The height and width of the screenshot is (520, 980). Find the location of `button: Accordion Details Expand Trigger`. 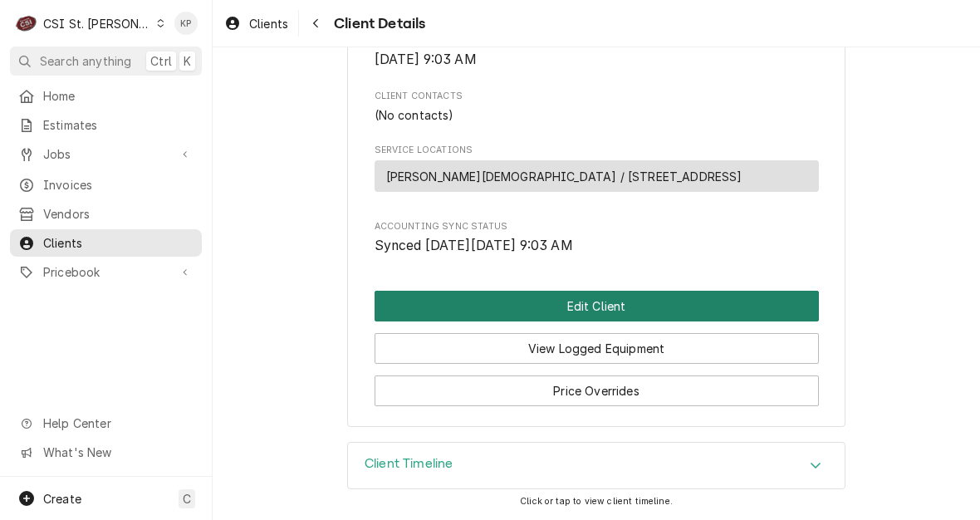

button: Accordion Details Expand Trigger is located at coordinates (597, 466).